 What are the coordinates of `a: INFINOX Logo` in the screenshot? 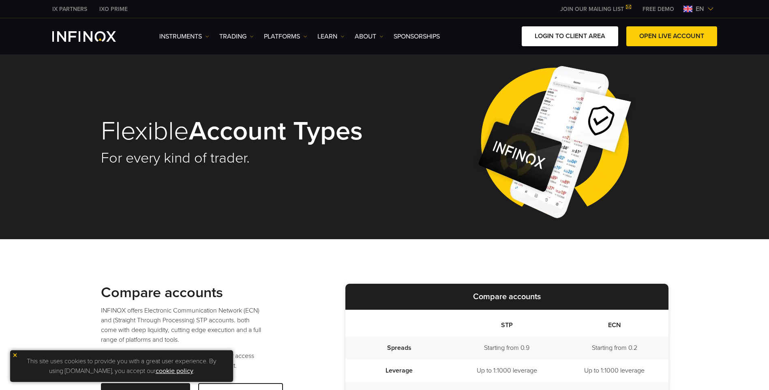 It's located at (94, 36).